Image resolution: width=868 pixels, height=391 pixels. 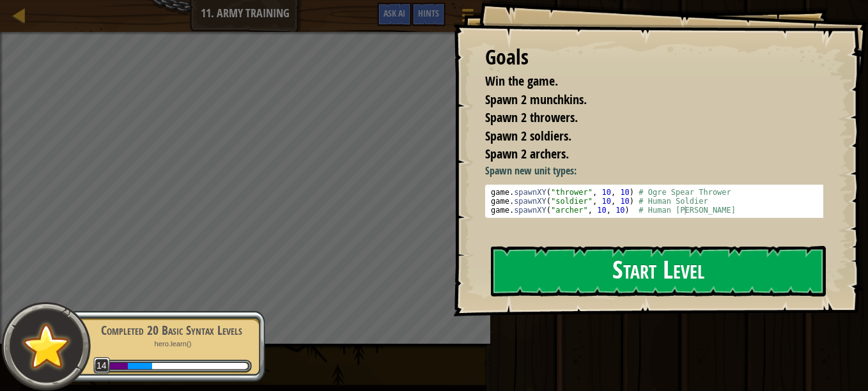 What do you see at coordinates (644, 118) in the screenshot?
I see `li: Spawn 2 throwers.` at bounding box center [644, 118].